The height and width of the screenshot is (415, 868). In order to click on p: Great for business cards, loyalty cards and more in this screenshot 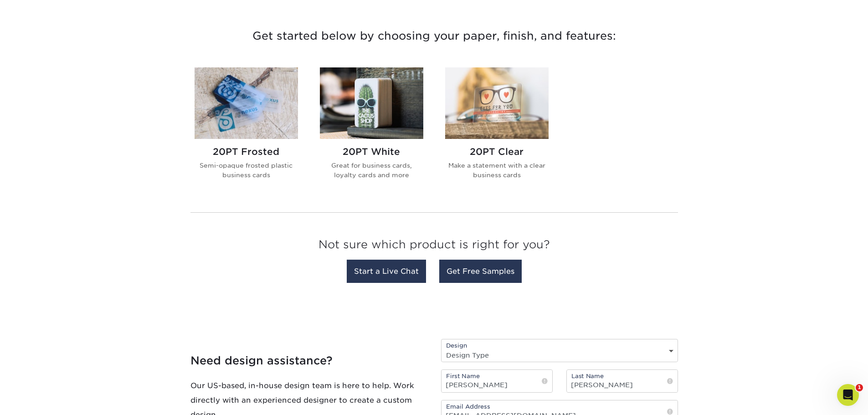, I will do `click(372, 170)`.